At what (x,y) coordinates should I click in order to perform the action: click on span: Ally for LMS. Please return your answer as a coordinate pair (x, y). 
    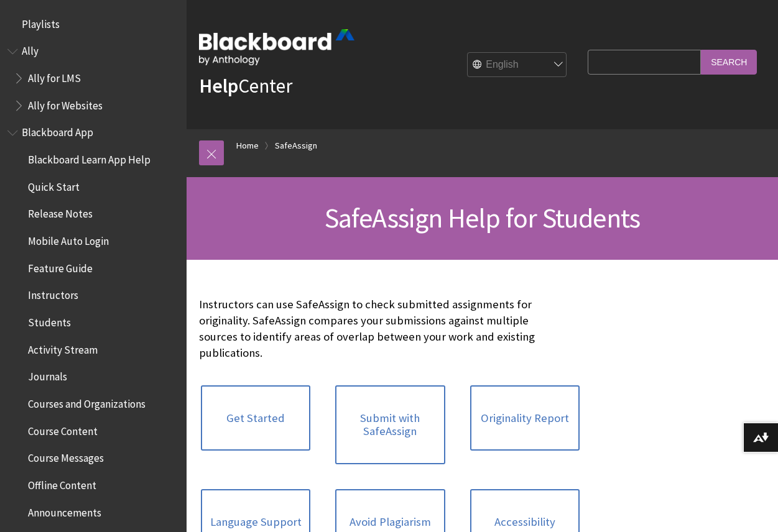
    Looking at the image, I should click on (55, 76).